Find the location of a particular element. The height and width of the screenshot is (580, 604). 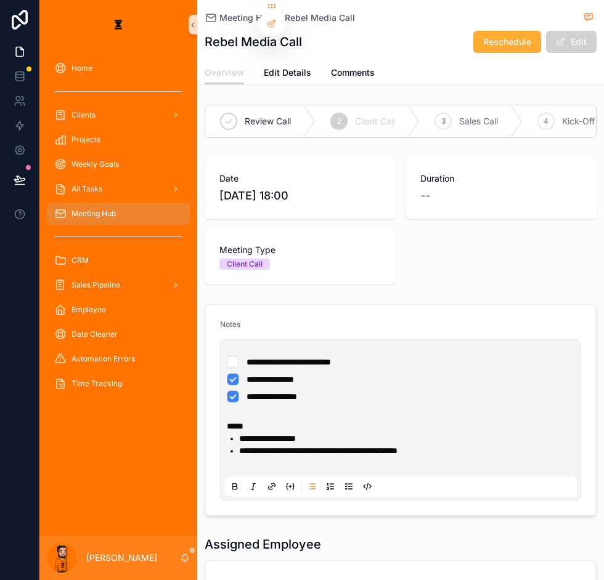

span: Clients is located at coordinates (83, 115).